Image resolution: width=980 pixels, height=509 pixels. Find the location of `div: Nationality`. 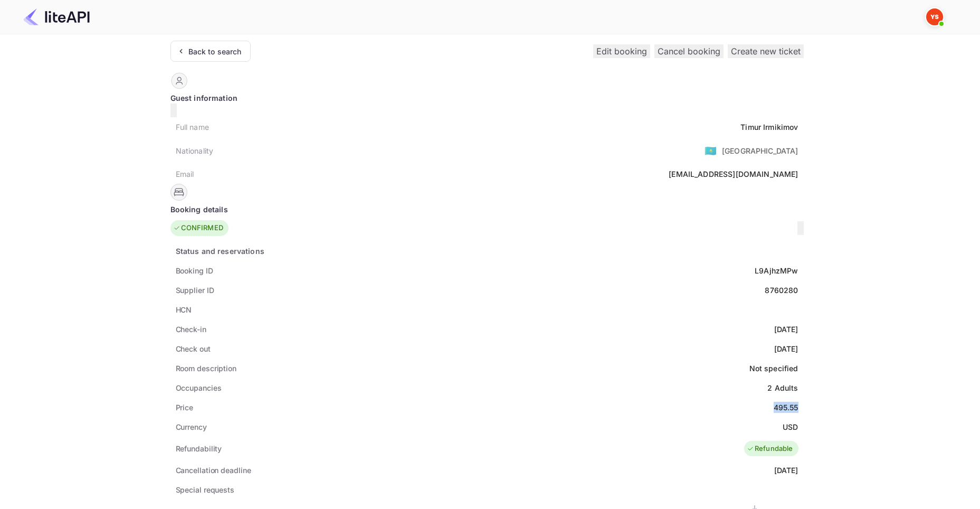

div: Nationality is located at coordinates (195, 150).